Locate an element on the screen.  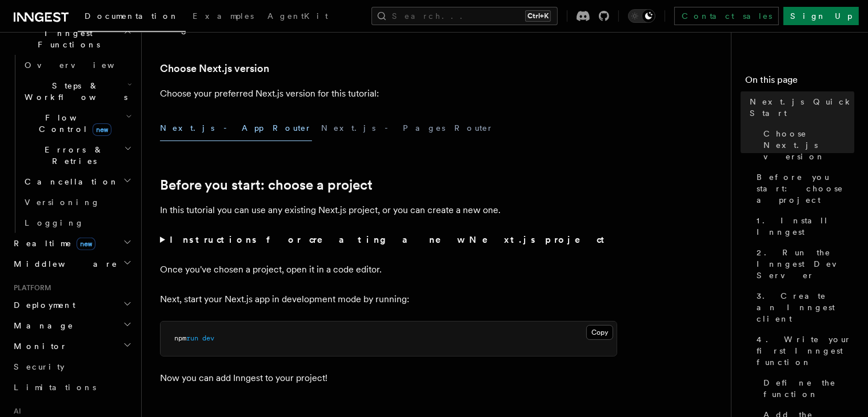
span: 2. Run the Inngest Dev Server is located at coordinates (805, 264).